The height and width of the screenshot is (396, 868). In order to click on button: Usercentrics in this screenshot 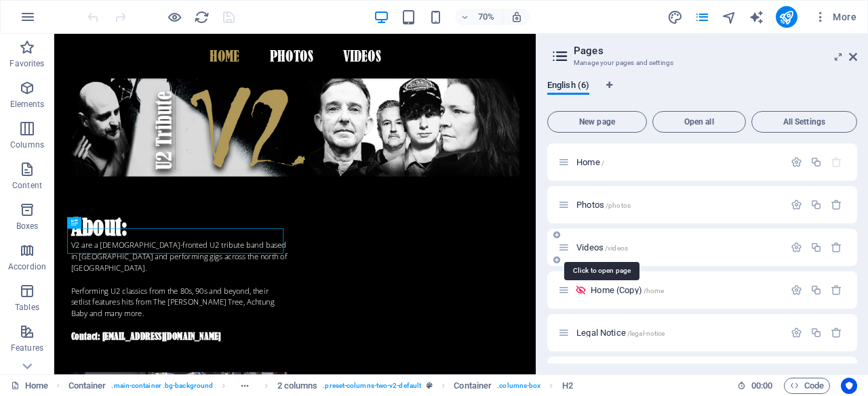, I will do `click(849, 386)`.